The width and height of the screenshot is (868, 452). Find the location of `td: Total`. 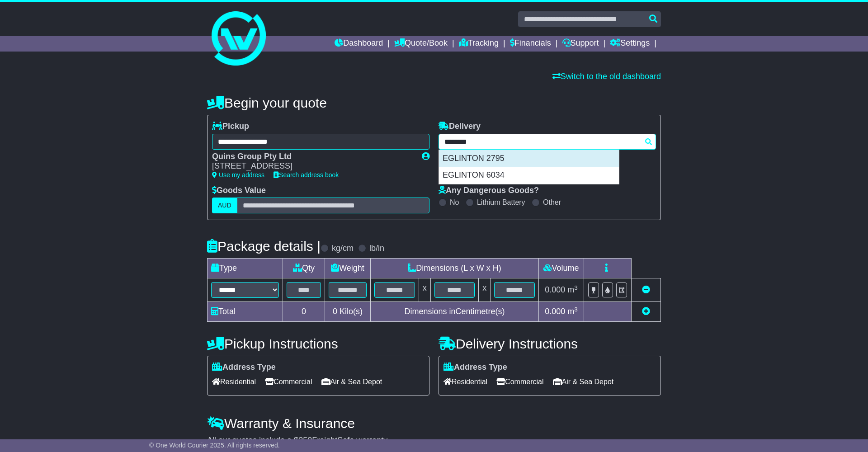

td: Total is located at coordinates (245, 312).